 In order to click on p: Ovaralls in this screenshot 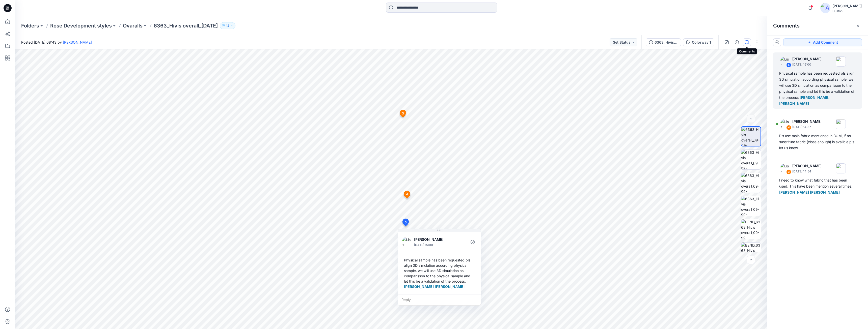, I will do `click(133, 26)`.